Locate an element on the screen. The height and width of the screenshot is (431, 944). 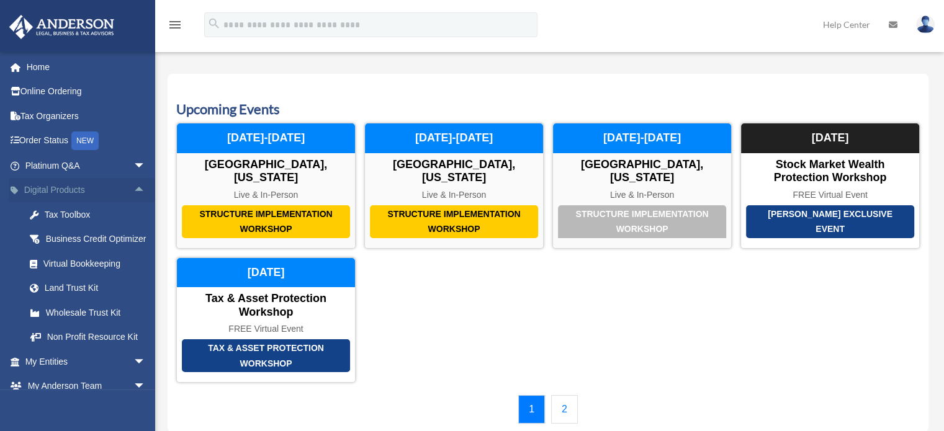
div: Tax Toolbox is located at coordinates (96, 215).